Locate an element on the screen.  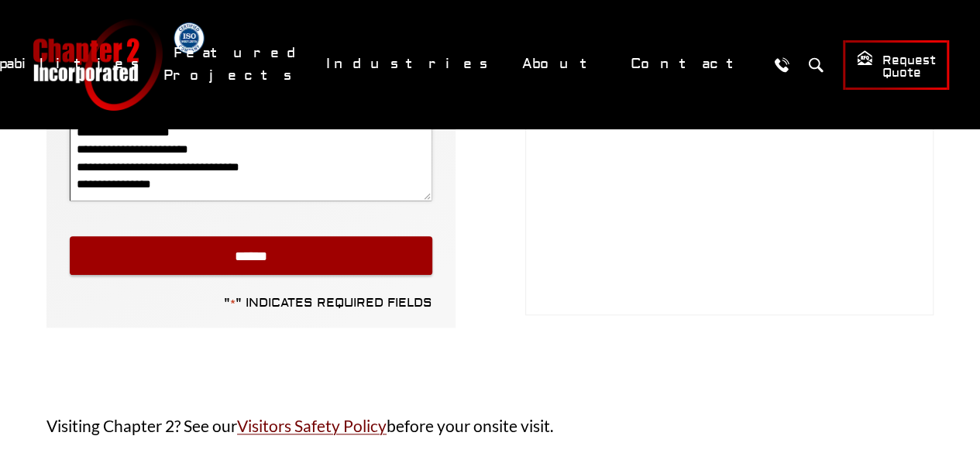
a: About is located at coordinates (562, 64).